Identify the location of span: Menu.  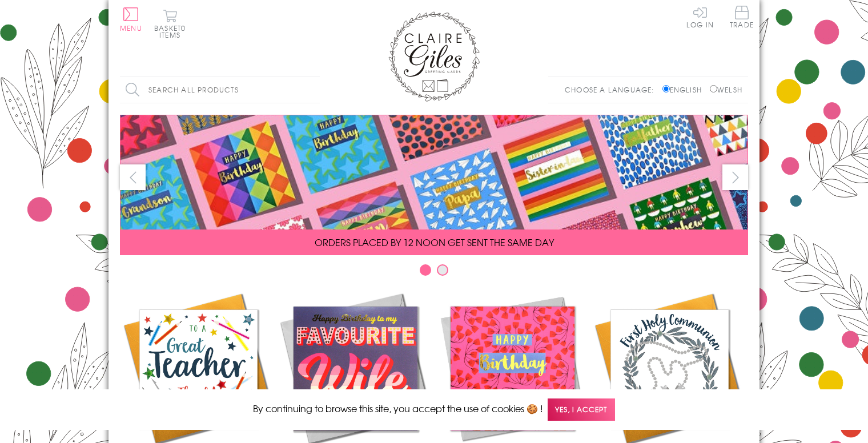
(131, 28).